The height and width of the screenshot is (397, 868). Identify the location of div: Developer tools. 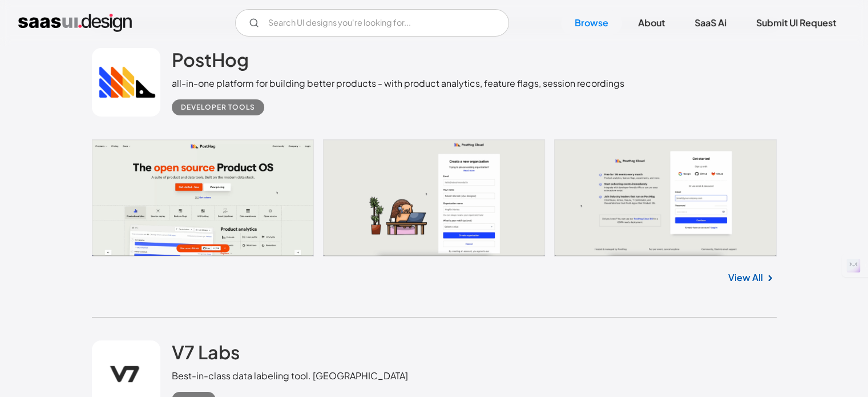
(218, 108).